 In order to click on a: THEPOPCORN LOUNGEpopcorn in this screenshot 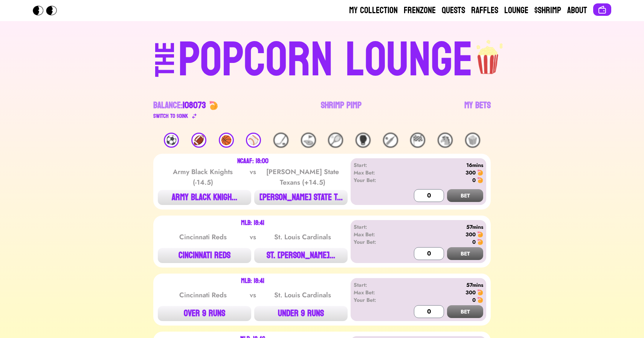, I will do `click(322, 59)`.